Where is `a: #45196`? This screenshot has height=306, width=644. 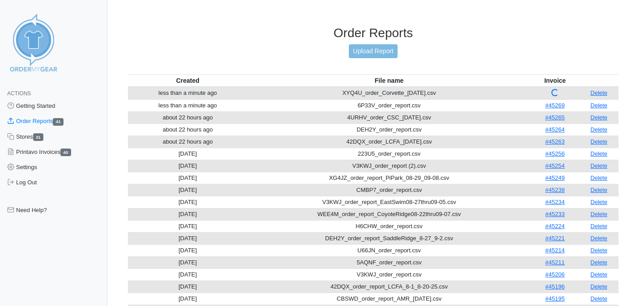
a: #45196 is located at coordinates (555, 286).